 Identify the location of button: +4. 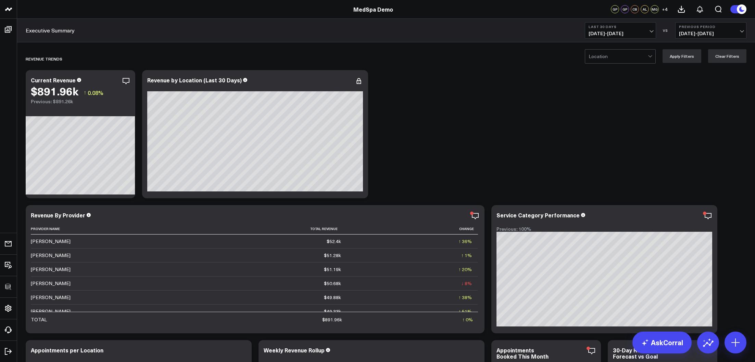
(664, 9).